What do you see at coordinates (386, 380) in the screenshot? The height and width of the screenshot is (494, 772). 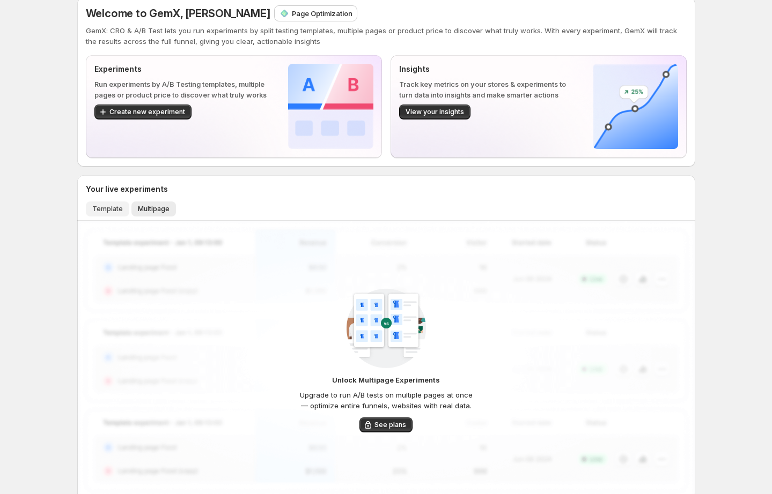 I see `p: Unlock Multipage Experiments` at bounding box center [386, 380].